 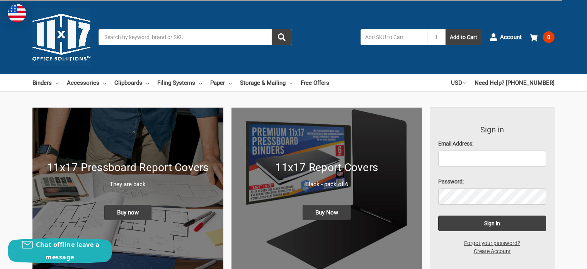 What do you see at coordinates (549, 37) in the screenshot?
I see `span: 0` at bounding box center [549, 37].